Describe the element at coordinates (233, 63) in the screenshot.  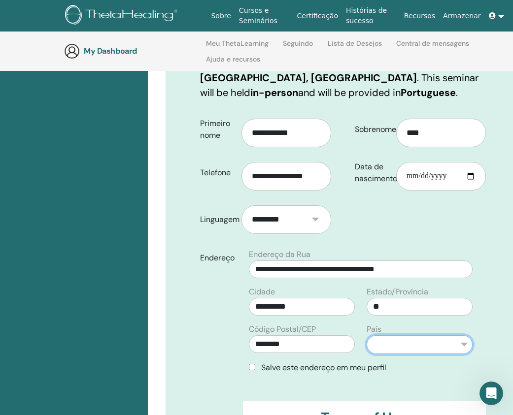
I see `a: Ajuda e recursos` at that location.